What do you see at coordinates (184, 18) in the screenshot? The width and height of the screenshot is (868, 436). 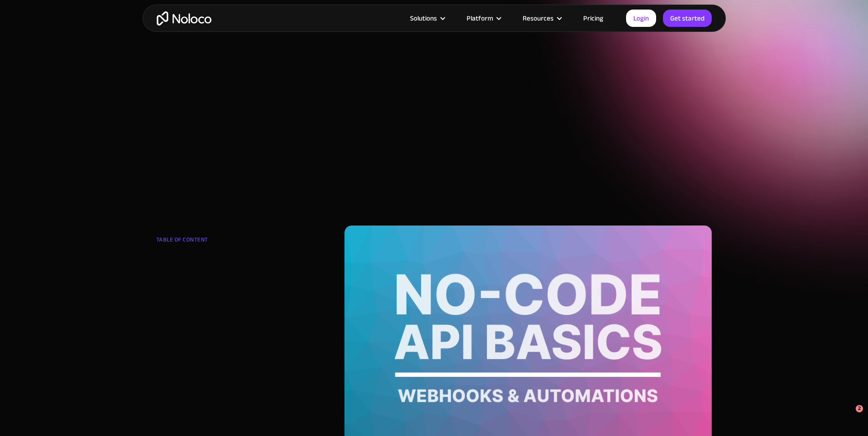 I see `a: home` at bounding box center [184, 18].